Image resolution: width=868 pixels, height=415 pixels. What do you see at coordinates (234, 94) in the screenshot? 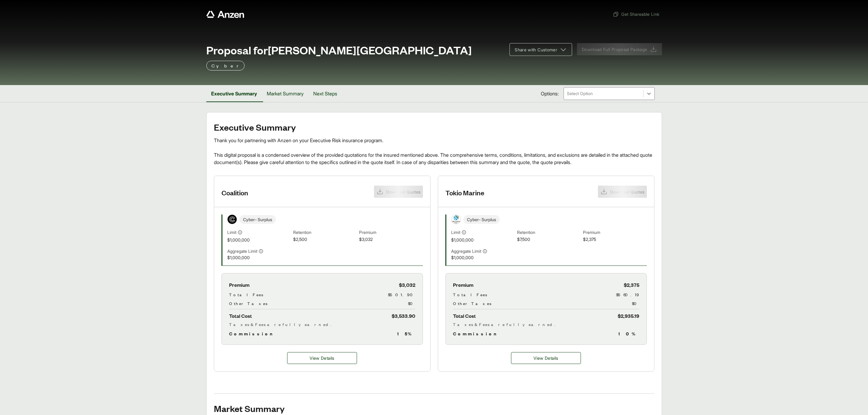
I see `button: Executive Summary` at bounding box center [234, 94].